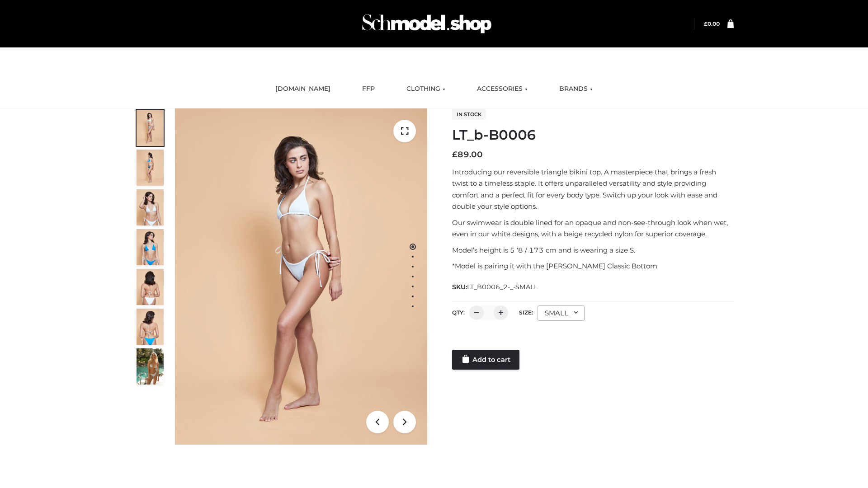 This screenshot has height=488, width=868. What do you see at coordinates (150, 247) in the screenshot?
I see `img: ArielClassicBikiniTop_CloudNine_AzureSky_OW114ECO_4-scaled.jpg` at bounding box center [150, 247].